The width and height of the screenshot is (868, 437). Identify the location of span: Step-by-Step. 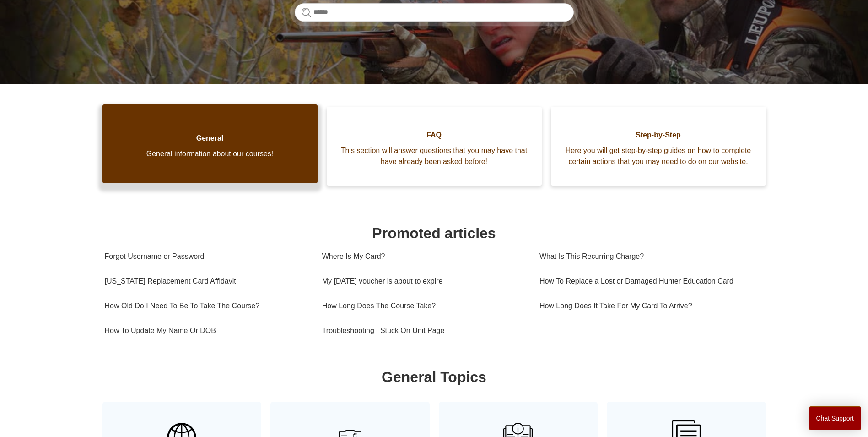
(658, 135).